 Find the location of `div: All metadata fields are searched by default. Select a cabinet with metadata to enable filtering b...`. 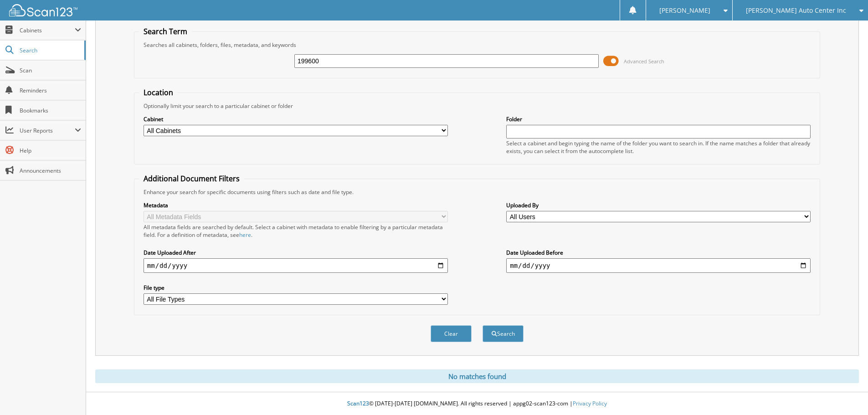

div: All metadata fields are searched by default. Select a cabinet with metadata to enable filtering b... is located at coordinates (296, 231).